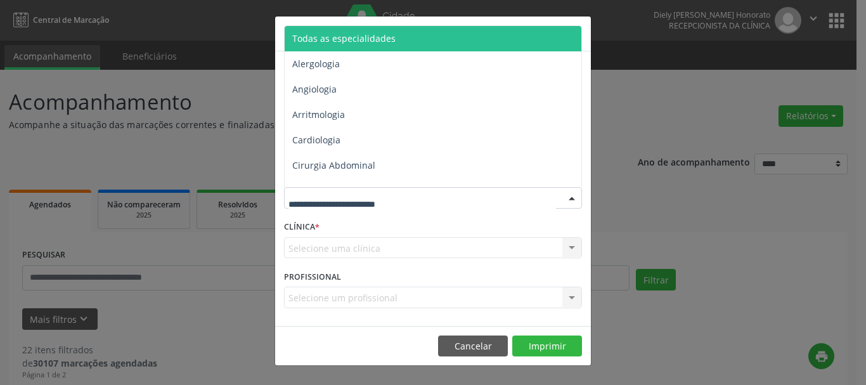 The width and height of the screenshot is (866, 385). What do you see at coordinates (356, 34) in the screenshot?
I see `h5: Relatório de agendamentos` at bounding box center [356, 34].